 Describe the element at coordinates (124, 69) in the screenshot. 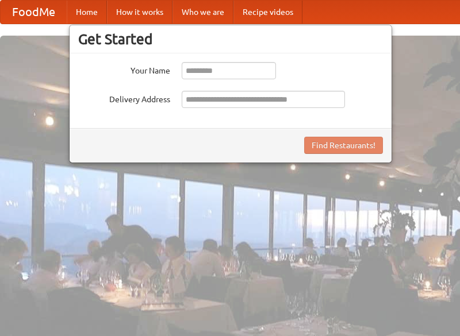

I see `label: Your Name` at that location.